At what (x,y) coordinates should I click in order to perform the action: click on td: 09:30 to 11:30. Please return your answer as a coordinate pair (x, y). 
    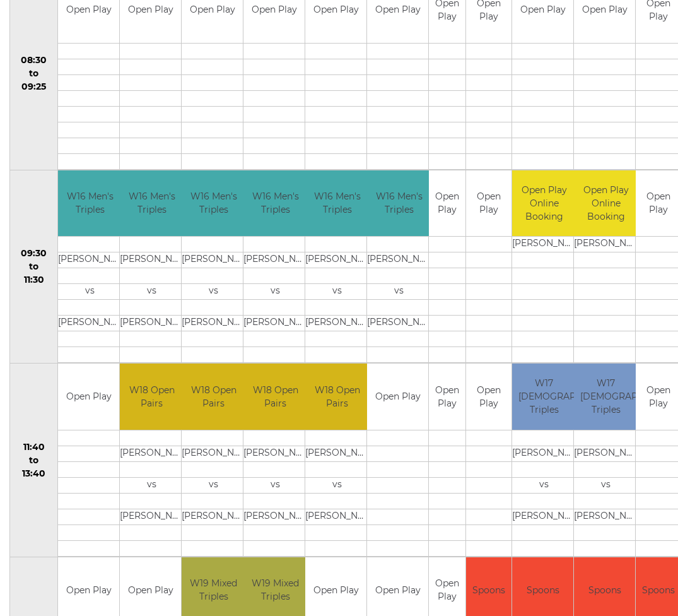
    Looking at the image, I should click on (34, 267).